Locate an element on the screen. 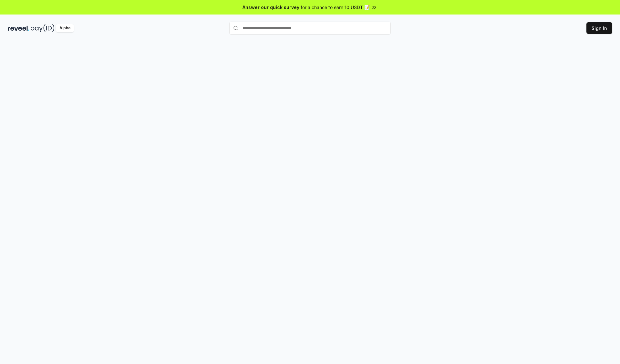  img: reveel_dark is located at coordinates (18, 28).